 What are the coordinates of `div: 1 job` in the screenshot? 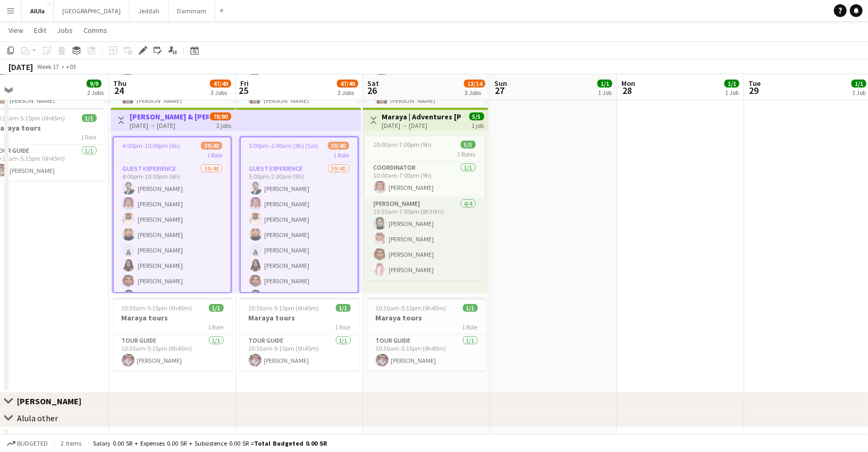 It's located at (478, 124).